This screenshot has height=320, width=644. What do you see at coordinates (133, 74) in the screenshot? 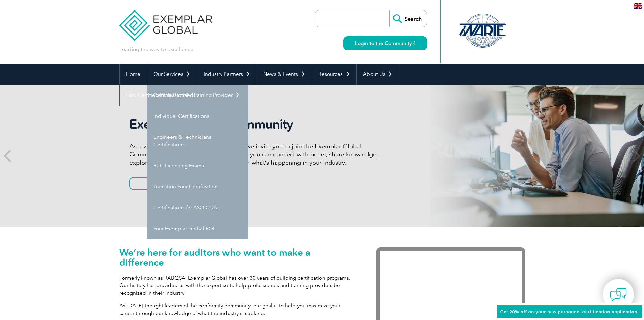
I see `a: Home` at bounding box center [133, 74].